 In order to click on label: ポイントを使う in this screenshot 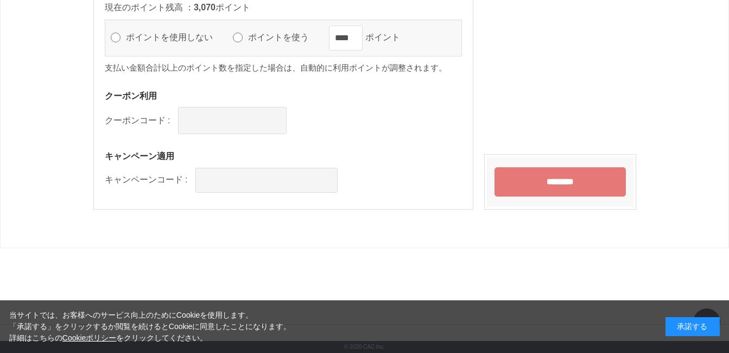, I will do `click(283, 37)`.